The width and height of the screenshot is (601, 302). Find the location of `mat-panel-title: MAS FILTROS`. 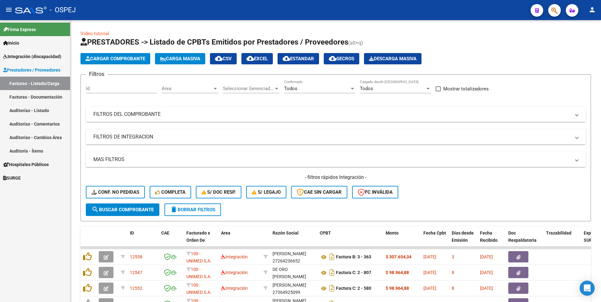

mat-panel-title: MAS FILTROS is located at coordinates (332, 160).